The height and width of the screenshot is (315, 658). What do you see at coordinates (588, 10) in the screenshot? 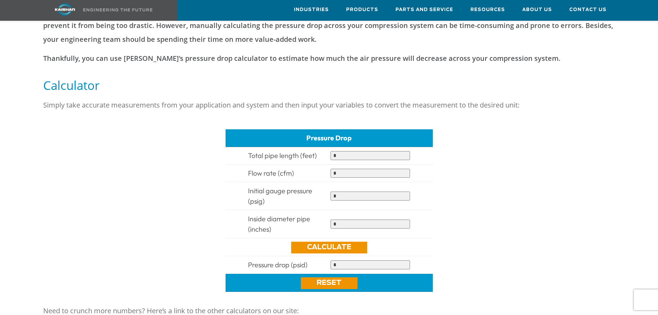
I see `span: Contact Us` at bounding box center [588, 10].